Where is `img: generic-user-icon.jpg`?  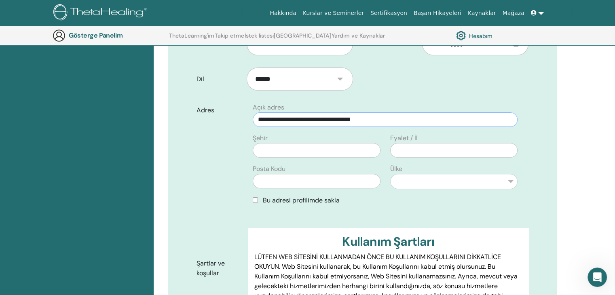
img: generic-user-icon.jpg is located at coordinates (59, 36).